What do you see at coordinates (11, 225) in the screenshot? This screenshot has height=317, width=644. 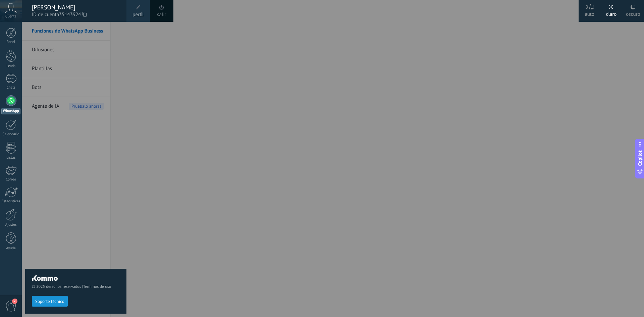 I see `div: Ajustes` at bounding box center [11, 225].